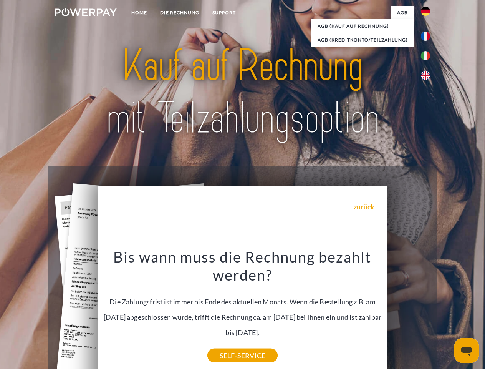  What do you see at coordinates (425, 76) in the screenshot?
I see `img: en` at bounding box center [425, 76].